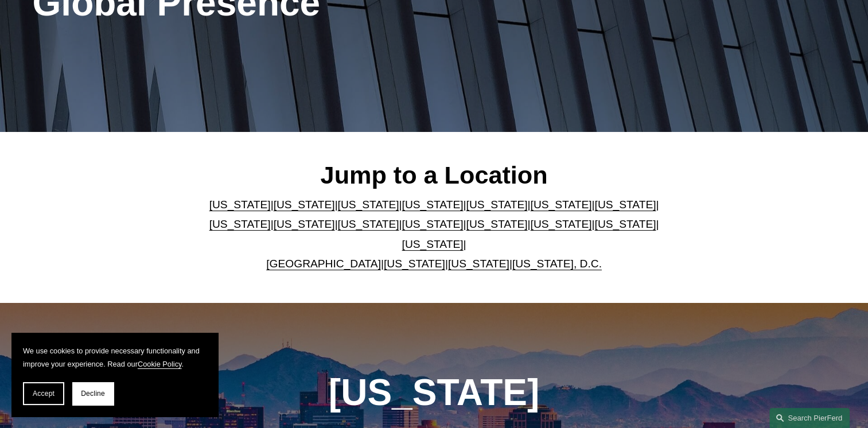 The width and height of the screenshot is (868, 428). I want to click on h2: Jump to a Location, so click(434, 175).